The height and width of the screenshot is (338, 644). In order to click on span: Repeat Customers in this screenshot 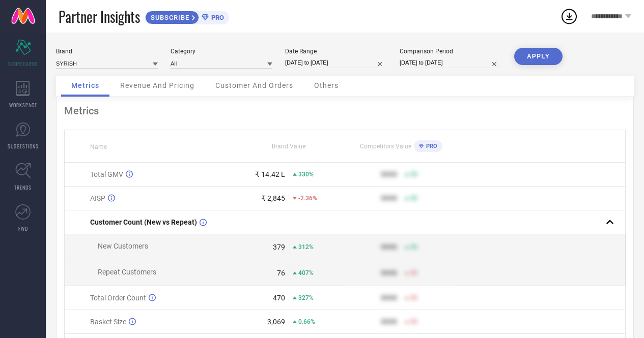, I will do `click(126, 272)`.